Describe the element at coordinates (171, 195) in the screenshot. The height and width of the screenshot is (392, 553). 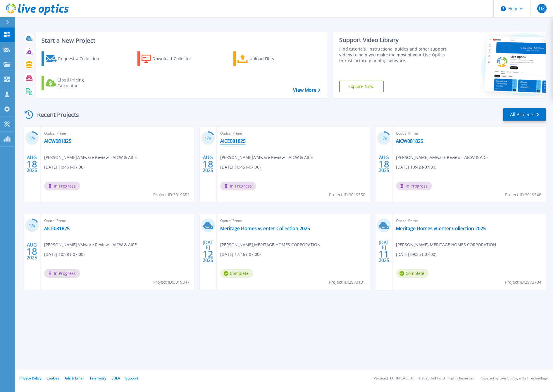
I see `span: Project ID: 3019352` at that location.